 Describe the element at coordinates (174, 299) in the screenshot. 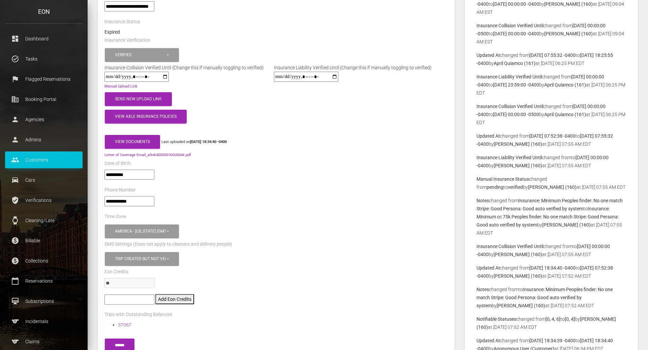

I see `button: Add Eon Credits` at that location.